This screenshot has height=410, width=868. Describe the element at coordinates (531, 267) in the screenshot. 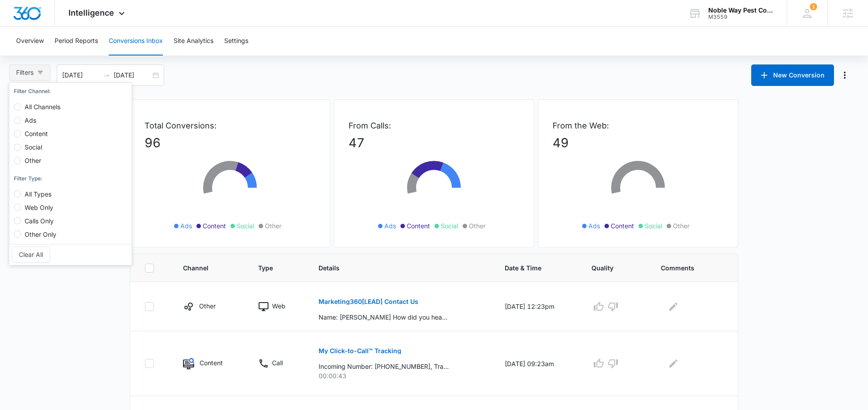

I see `span: Date & Time` at that location.